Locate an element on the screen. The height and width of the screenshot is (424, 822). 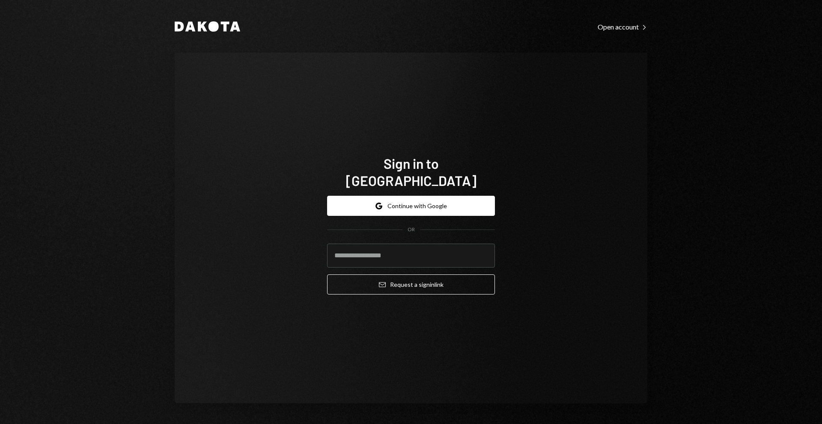
a: Open account is located at coordinates (622, 27).